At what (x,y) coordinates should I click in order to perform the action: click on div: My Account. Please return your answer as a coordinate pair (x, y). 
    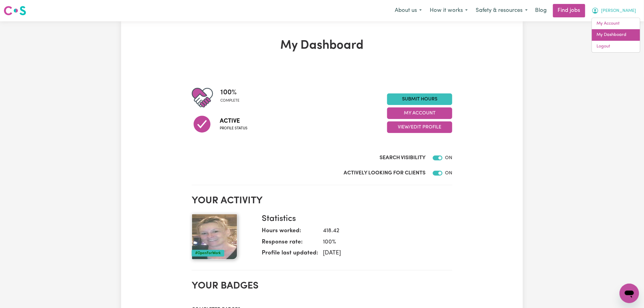
    Looking at the image, I should click on (616, 35).